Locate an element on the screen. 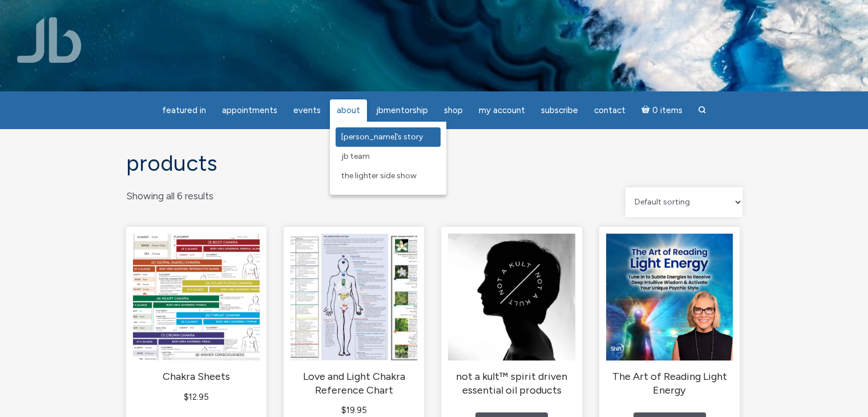 This screenshot has width=868, height=417. span: My Account is located at coordinates (502, 110).